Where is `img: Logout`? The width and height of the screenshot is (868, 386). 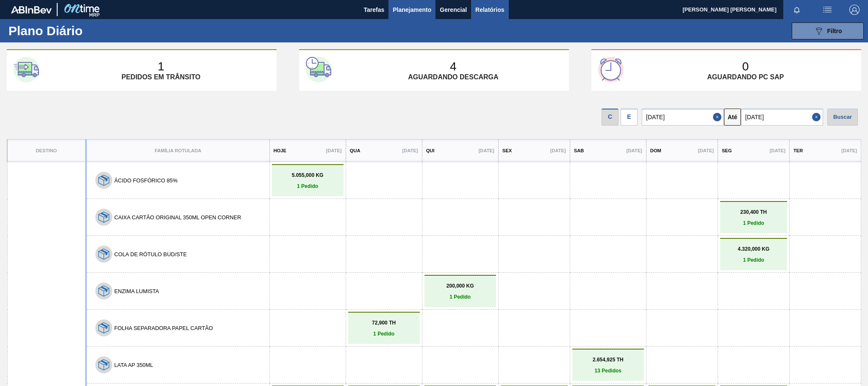
img: Logout is located at coordinates (854, 10).